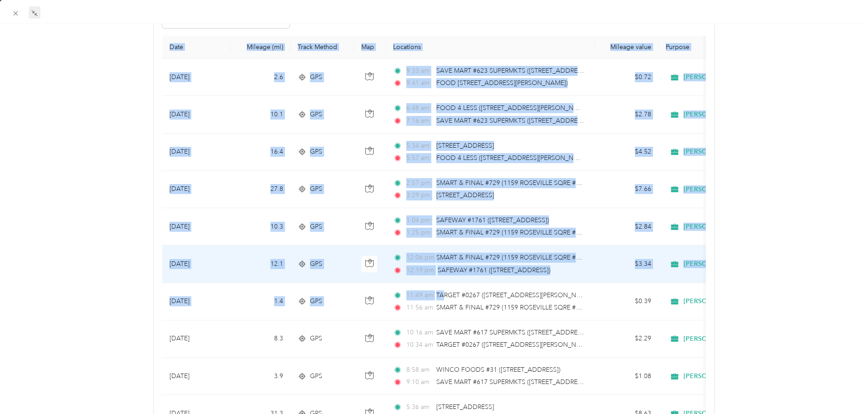 The width and height of the screenshot is (868, 414). I want to click on td: $2.78, so click(627, 115).